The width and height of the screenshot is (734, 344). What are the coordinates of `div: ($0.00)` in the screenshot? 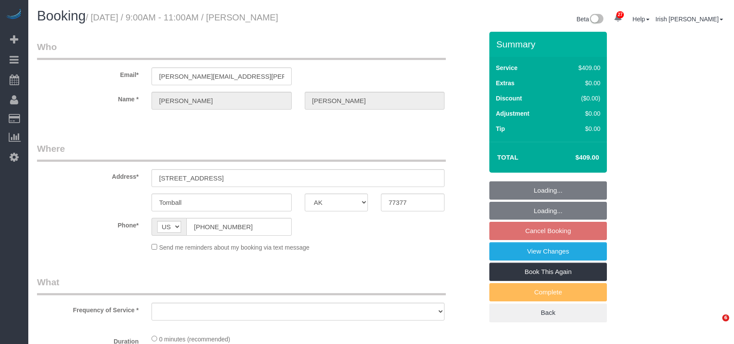 It's located at (580, 98).